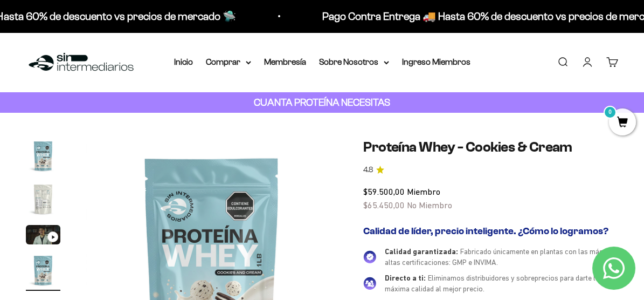  What do you see at coordinates (118, 128) in the screenshot?
I see `div: Certificaciones de calidad` at bounding box center [118, 128].